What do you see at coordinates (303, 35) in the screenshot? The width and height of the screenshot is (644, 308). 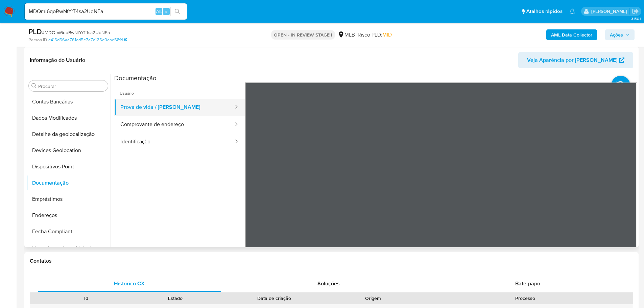 I see `p: OPEN - IN REVIEW STAGE I` at bounding box center [303, 35].